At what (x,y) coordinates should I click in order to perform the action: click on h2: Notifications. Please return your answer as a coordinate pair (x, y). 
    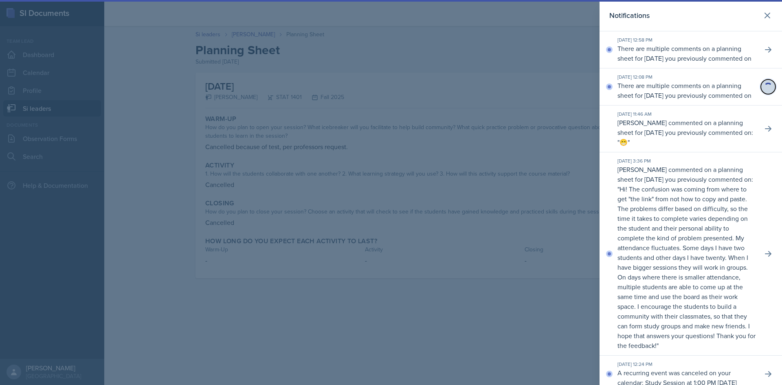
    Looking at the image, I should click on (629, 15).